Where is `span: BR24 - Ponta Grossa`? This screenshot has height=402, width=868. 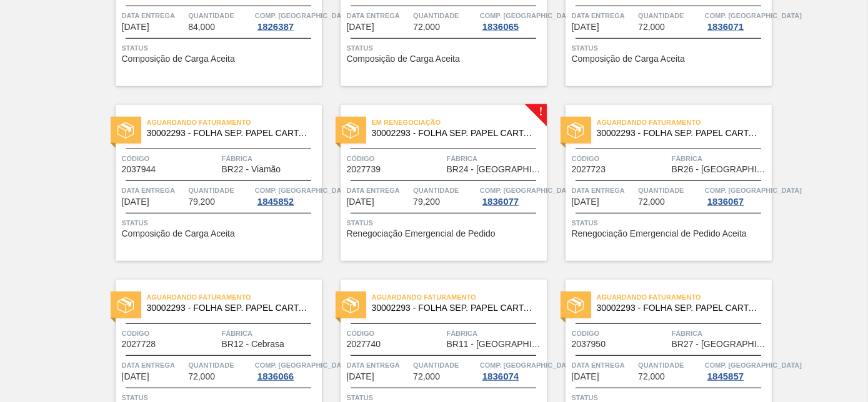 span: BR24 - Ponta Grossa is located at coordinates (495, 169).